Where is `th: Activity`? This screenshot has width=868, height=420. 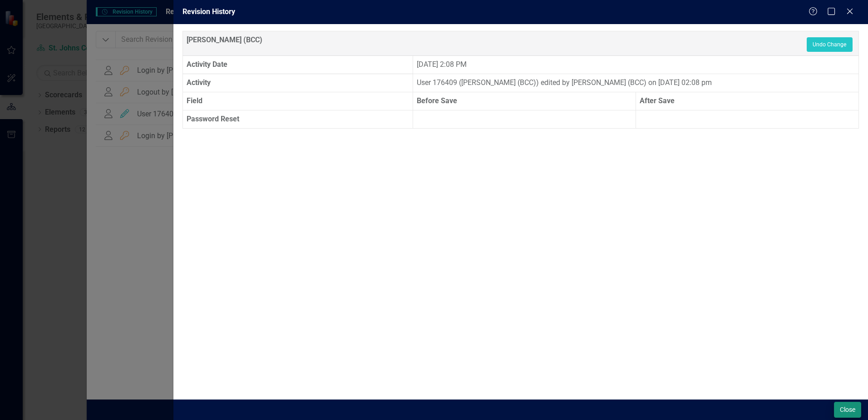 th: Activity is located at coordinates (298, 83).